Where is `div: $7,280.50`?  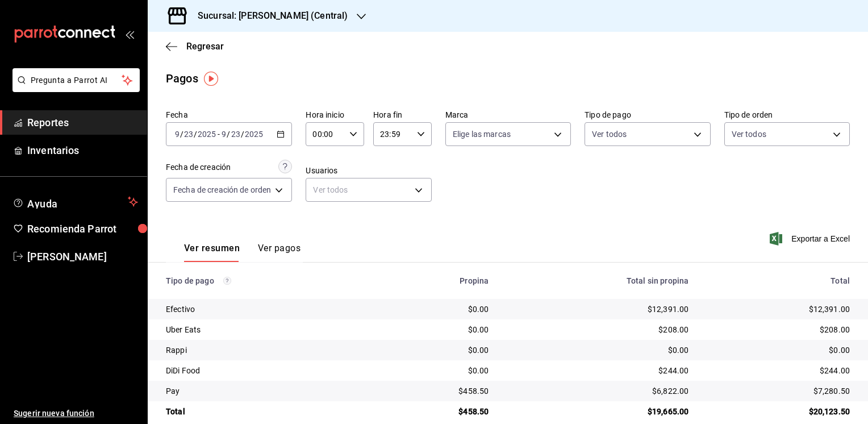 div: $7,280.50 is located at coordinates (778, 391).